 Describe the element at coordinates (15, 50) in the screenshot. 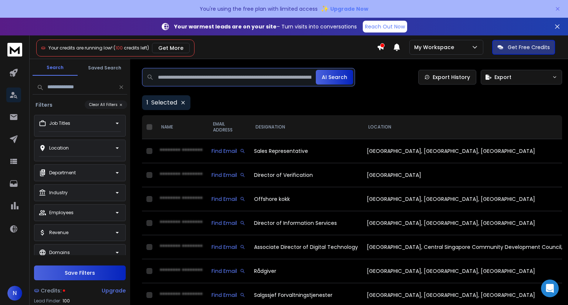

I see `img: logo` at that location.